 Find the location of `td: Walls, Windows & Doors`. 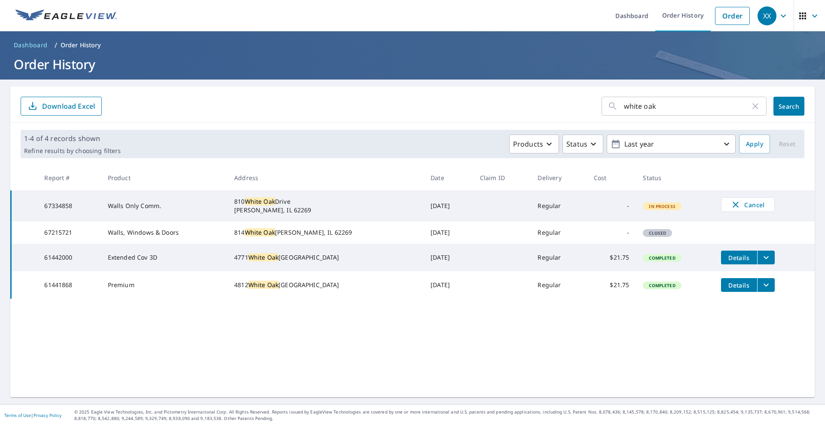

td: Walls, Windows & Doors is located at coordinates (164, 233).